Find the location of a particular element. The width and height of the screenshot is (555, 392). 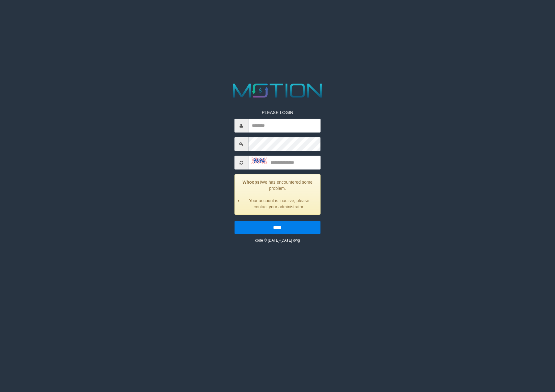

strong: Whoops! is located at coordinates (252, 182).